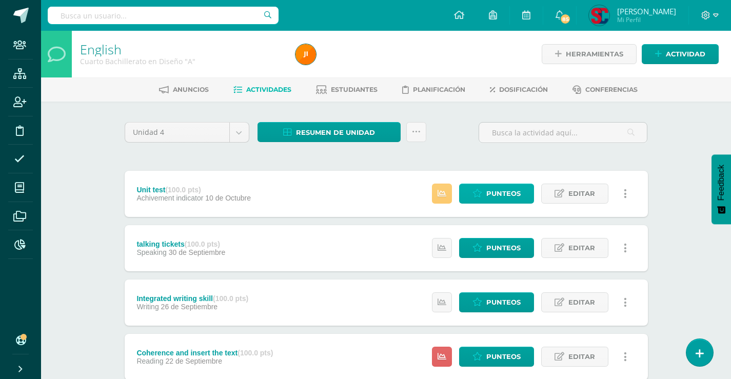 This screenshot has height=379, width=731. Describe the element at coordinates (605, 90) in the screenshot. I see `a: Conferencias` at that location.